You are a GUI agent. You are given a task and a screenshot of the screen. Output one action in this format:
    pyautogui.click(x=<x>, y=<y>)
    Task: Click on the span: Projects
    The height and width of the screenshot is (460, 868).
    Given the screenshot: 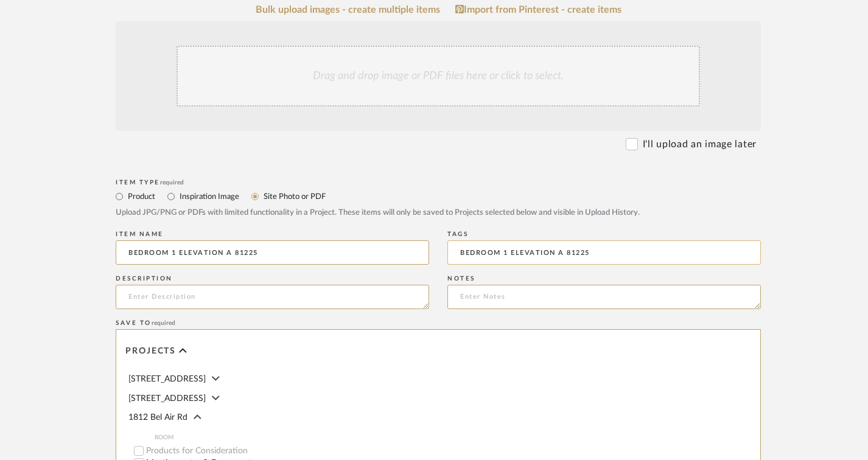 What is the action you would take?
    pyautogui.click(x=150, y=351)
    